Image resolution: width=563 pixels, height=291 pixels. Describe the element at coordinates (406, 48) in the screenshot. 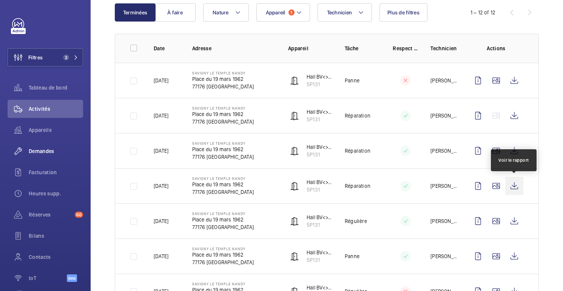

I see `p: Respect délai` at that location.